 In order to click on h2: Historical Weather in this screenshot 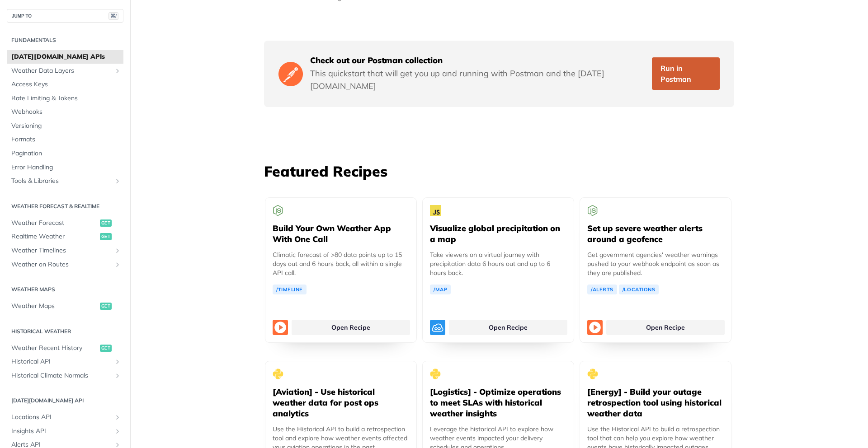, I will do `click(65, 332)`.